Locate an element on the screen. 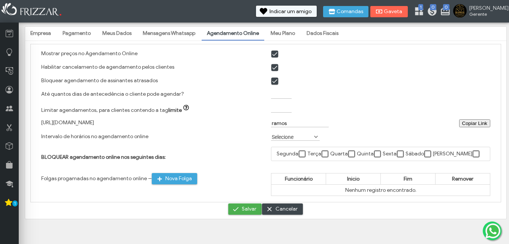 The width and height of the screenshot is (509, 244). label: Segunda is located at coordinates (287, 153).